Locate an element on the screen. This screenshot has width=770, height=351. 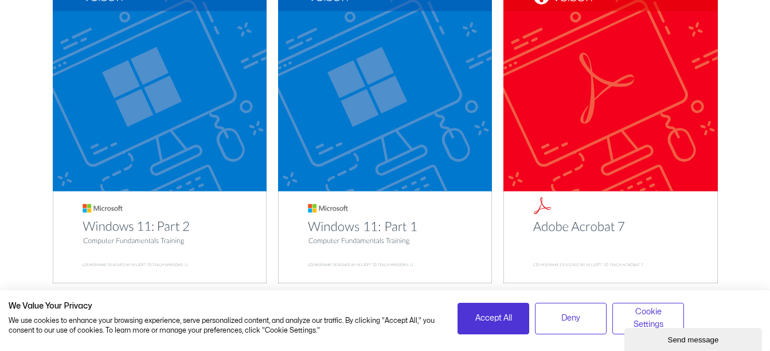
span: Cookie Settings is located at coordinates (648, 318).